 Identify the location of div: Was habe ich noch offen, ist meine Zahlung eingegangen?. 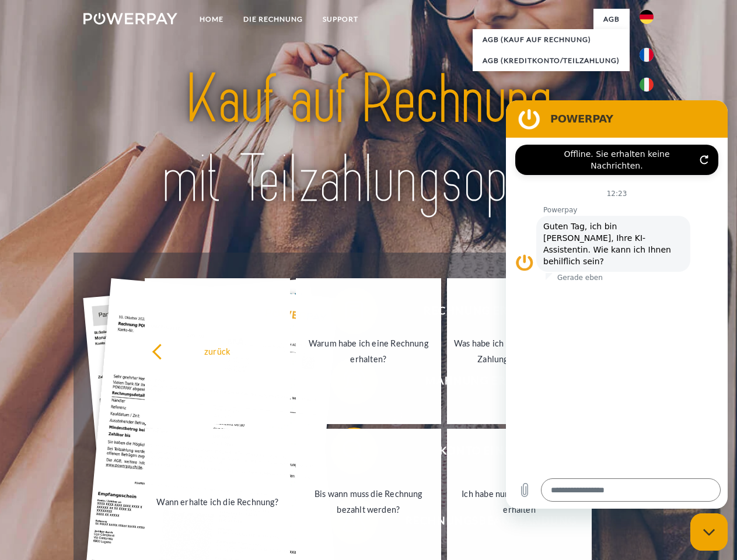
(519, 351).